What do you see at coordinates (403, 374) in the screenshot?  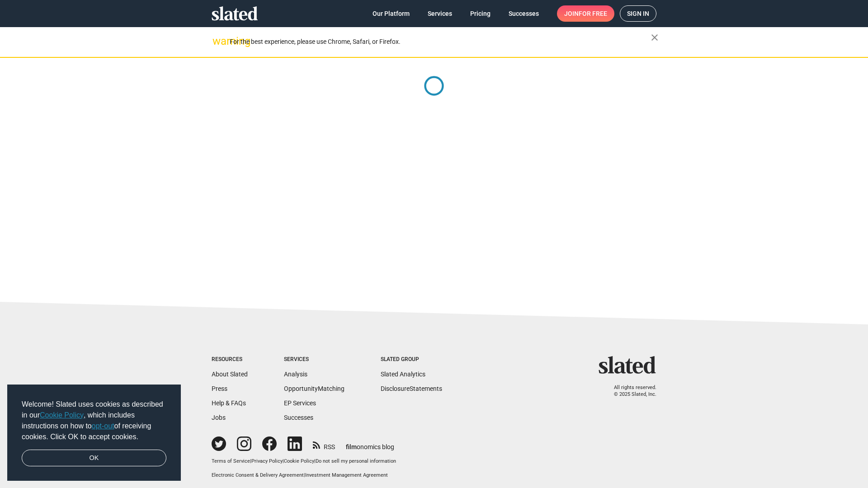 I see `a: Slated Analytics` at bounding box center [403, 374].